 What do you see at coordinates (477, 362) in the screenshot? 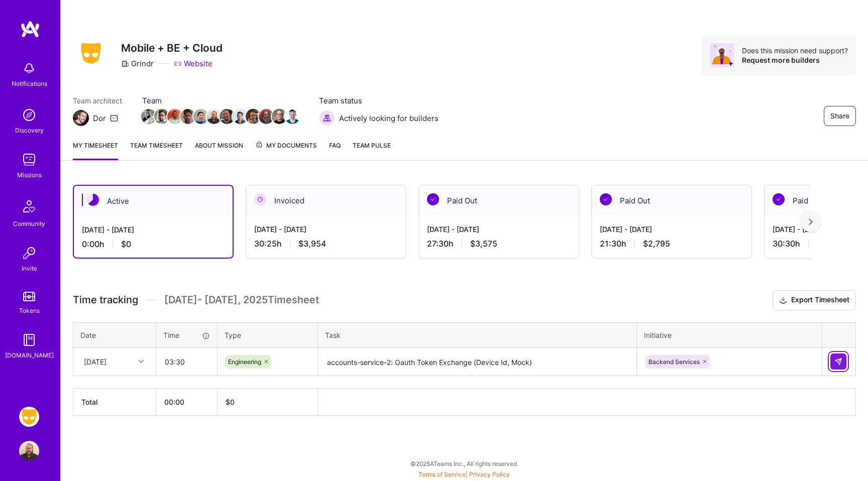
I see `textarea: accounts-service-2: Oauth Token Exchange (Device Id, Mock)` at bounding box center [477, 362].